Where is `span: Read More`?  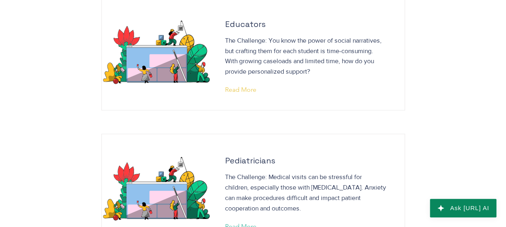 span: Read More is located at coordinates (241, 90).